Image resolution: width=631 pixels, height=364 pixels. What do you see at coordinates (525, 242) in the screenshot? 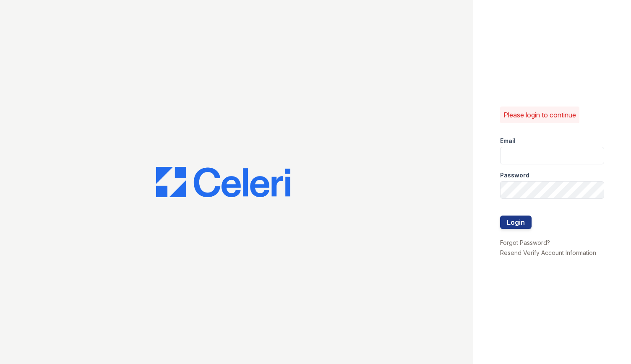
I see `a: Forgot Password?` at bounding box center [525, 242].